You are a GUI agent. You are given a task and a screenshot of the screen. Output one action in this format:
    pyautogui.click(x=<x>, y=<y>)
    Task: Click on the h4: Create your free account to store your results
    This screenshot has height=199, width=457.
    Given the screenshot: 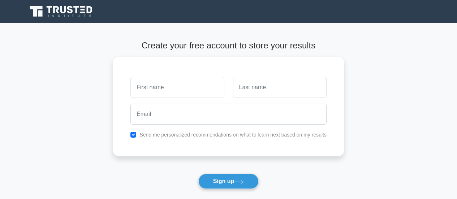 What is the action you would take?
    pyautogui.click(x=228, y=46)
    